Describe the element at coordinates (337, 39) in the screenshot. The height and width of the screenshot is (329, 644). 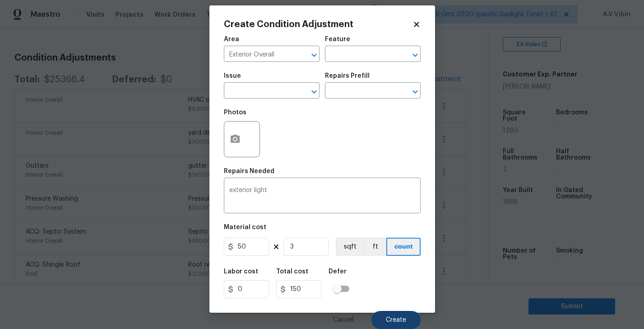
I see `h5: Feature` at that location.